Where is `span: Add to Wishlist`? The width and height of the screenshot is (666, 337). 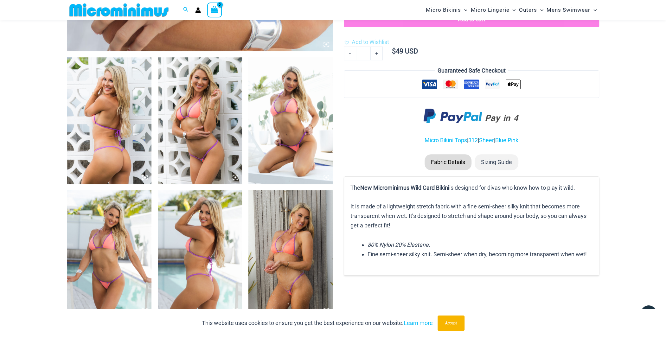 span: Add to Wishlist is located at coordinates (370, 42).